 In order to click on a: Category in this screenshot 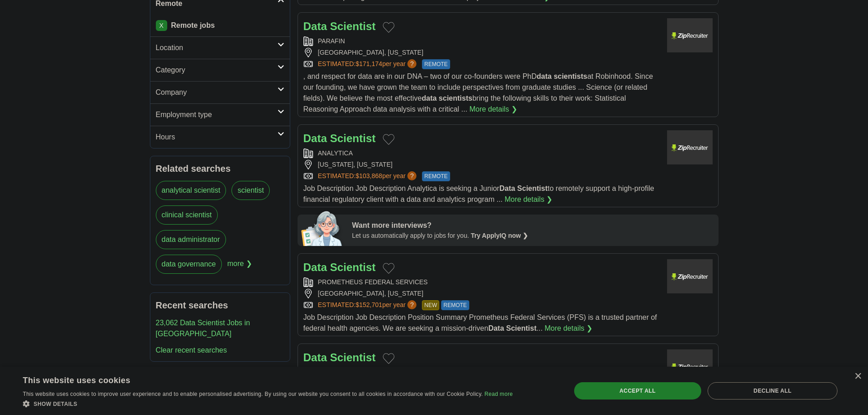, I will do `click(220, 70)`.